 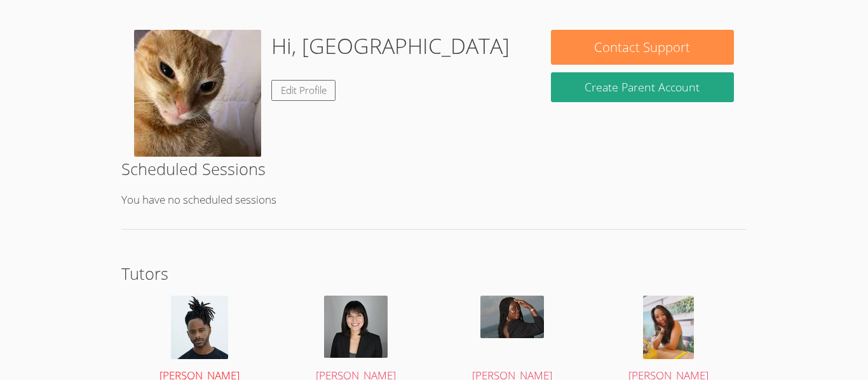 What do you see at coordinates (434, 200) in the screenshot?
I see `p: You have no scheduled sessions` at bounding box center [434, 200].